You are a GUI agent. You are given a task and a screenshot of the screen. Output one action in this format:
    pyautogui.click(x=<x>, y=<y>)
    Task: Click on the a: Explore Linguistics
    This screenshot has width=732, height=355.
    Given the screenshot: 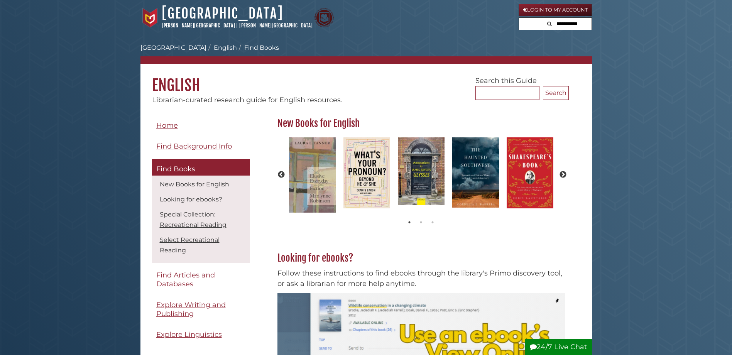 What is the action you would take?
    pyautogui.click(x=201, y=335)
    